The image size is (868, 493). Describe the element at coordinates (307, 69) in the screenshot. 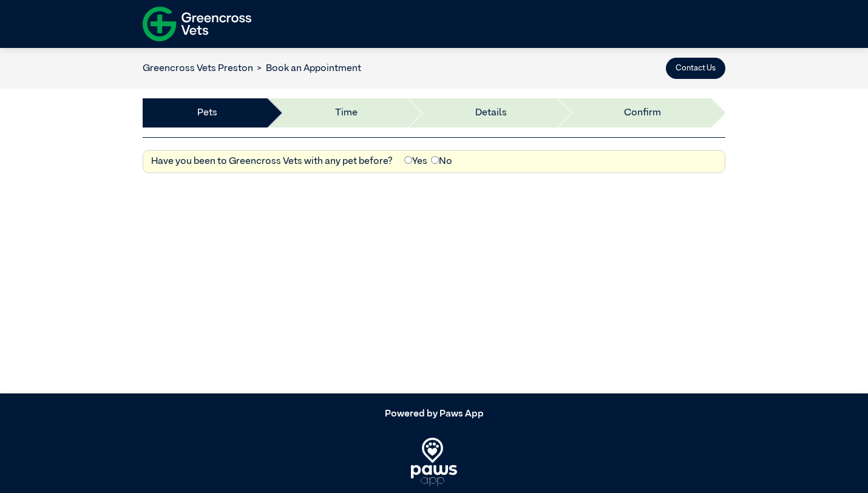

I see `li: Book an Appointment` at that location.